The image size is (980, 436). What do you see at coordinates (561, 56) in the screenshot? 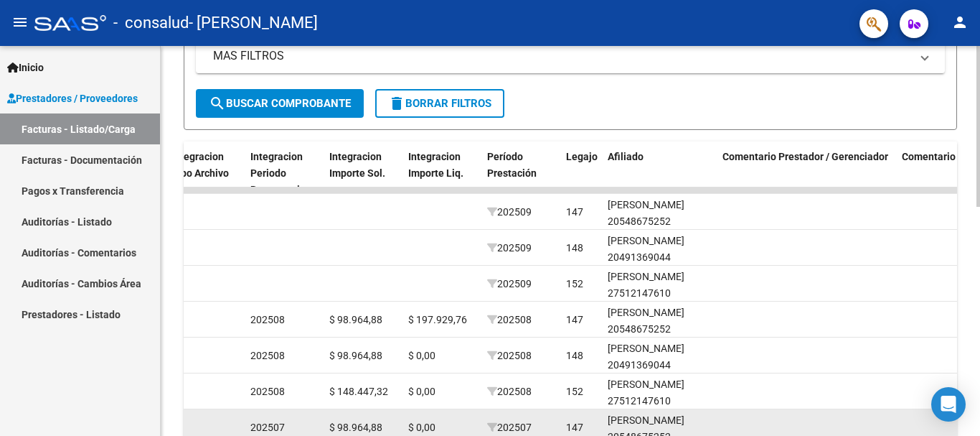
I see `mat-panel-title: MAS FILTROS` at bounding box center [561, 56].